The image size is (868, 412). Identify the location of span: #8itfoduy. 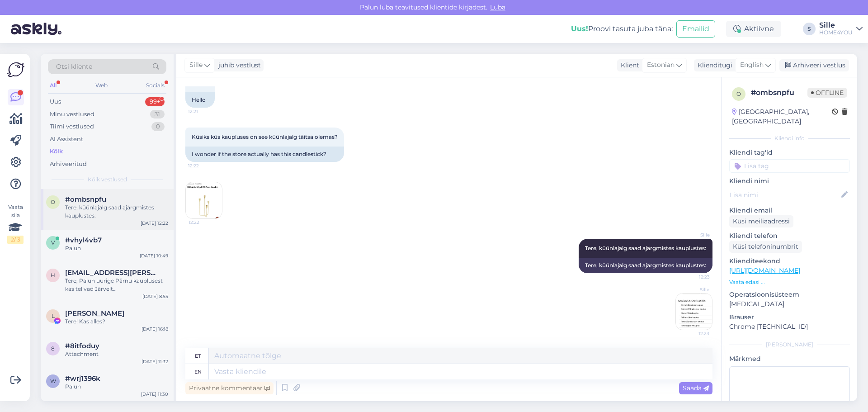
(82, 346).